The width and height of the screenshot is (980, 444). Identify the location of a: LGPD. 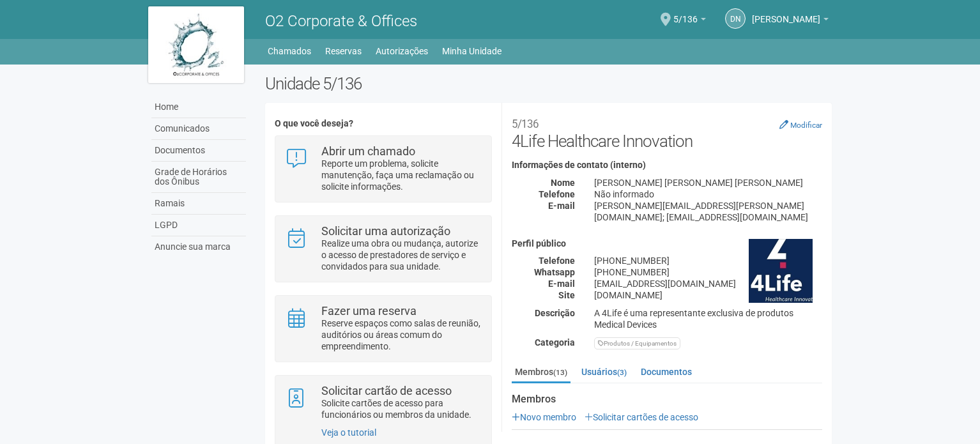
(199, 225).